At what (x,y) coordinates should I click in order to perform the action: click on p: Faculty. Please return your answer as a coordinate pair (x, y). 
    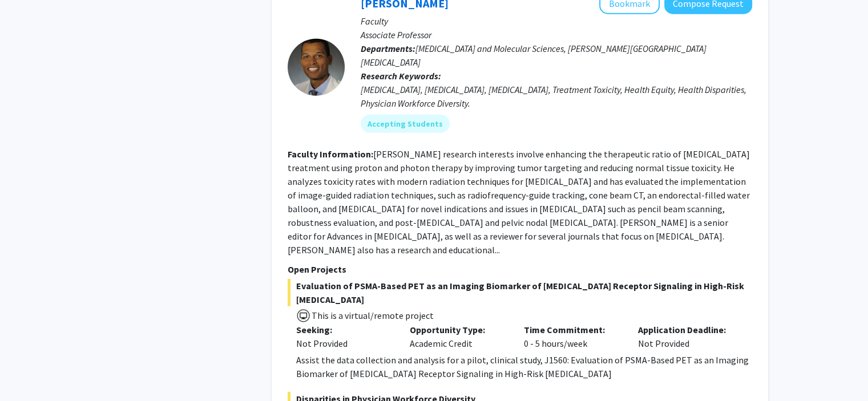
    Looking at the image, I should click on (556, 21).